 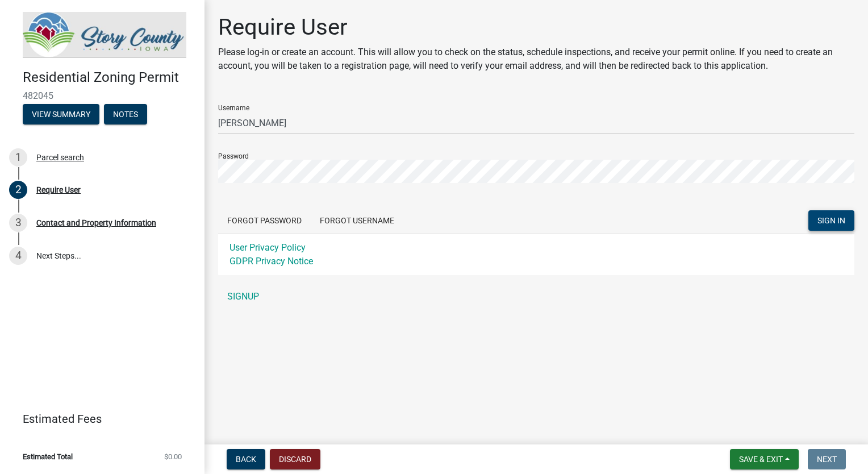 I want to click on div: Contact and Property Information, so click(x=96, y=223).